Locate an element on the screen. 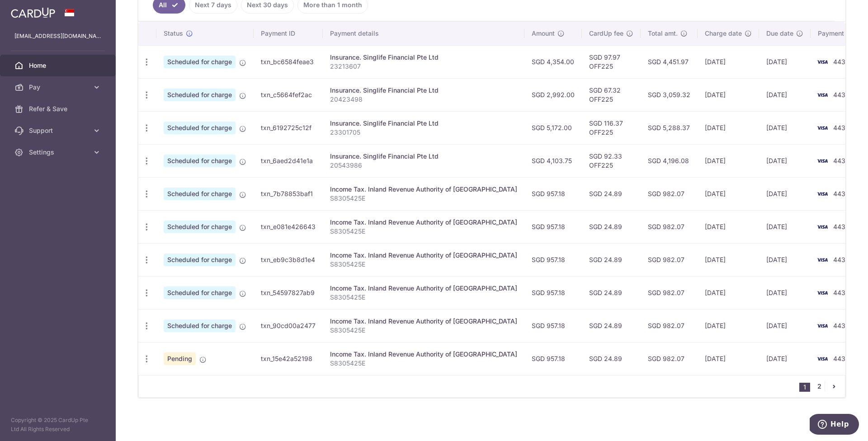 The height and width of the screenshot is (441, 868). td: SGD 3,059.32 is located at coordinates (669, 94).